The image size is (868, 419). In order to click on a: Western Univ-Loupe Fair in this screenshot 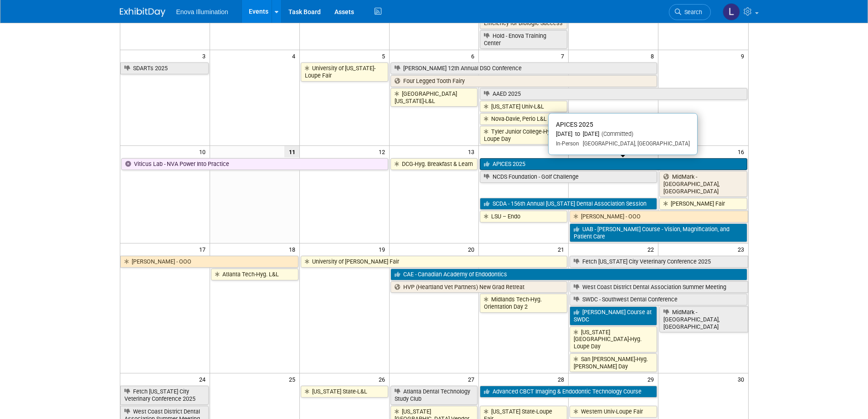, I will do `click(614, 412)`.